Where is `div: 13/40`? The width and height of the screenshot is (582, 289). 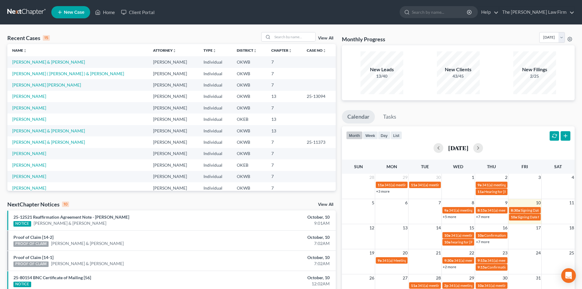 div: 13/40 is located at coordinates (382, 76).